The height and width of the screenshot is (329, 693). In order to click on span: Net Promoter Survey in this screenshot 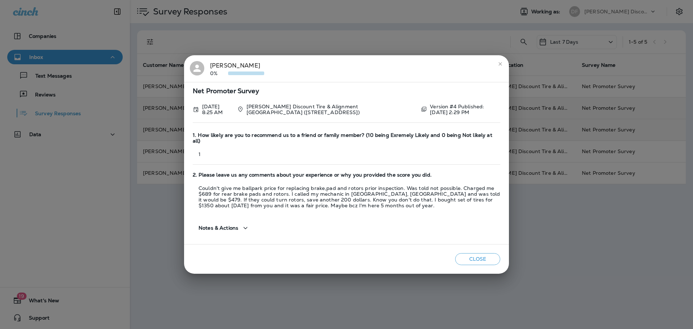, I will do `click(347, 91)`.